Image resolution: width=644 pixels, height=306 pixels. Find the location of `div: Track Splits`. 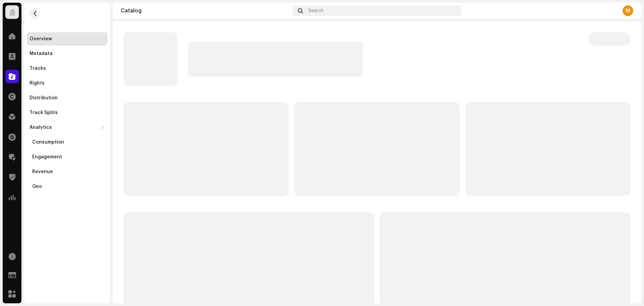

div: Track Splits is located at coordinates (43, 113).